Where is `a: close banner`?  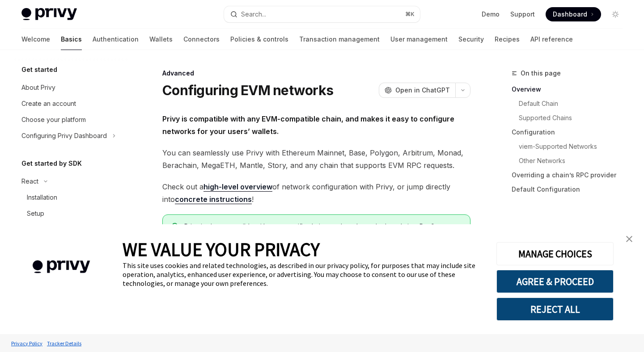 a: close banner is located at coordinates (629, 239).